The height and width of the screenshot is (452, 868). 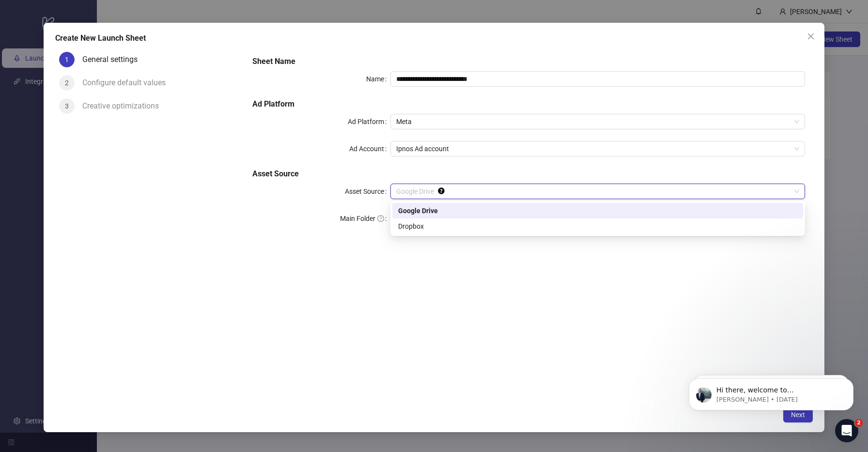 What do you see at coordinates (369, 121) in the screenshot?
I see `label: Ad Platform` at bounding box center [369, 121].